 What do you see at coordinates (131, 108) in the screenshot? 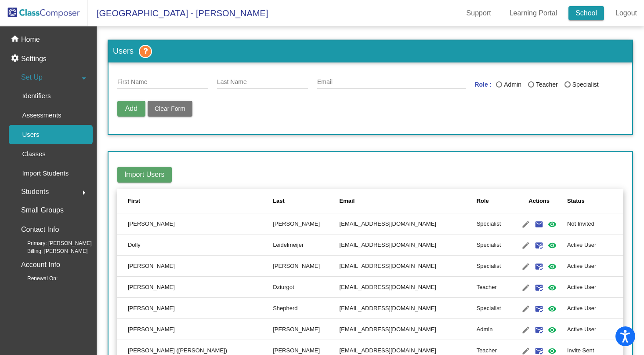
I see `span: Add` at bounding box center [131, 108].